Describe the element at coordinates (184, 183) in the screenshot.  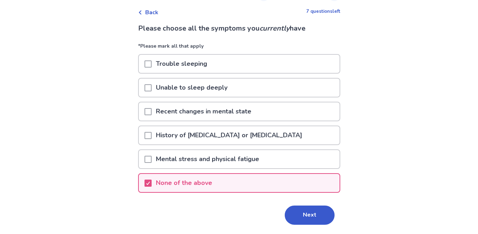
I see `p: None of the above` at that location.